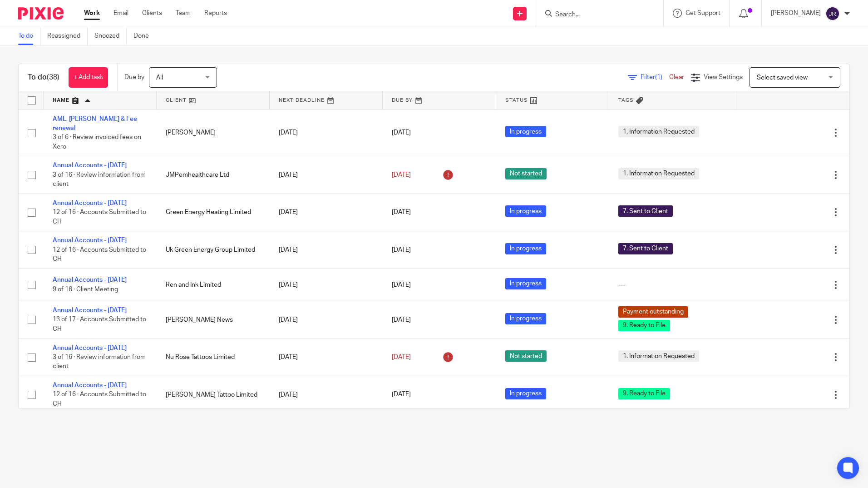 The width and height of the screenshot is (868, 488). Describe the element at coordinates (213, 284) in the screenshot. I see `td: Ren and Ink Limited` at that location.